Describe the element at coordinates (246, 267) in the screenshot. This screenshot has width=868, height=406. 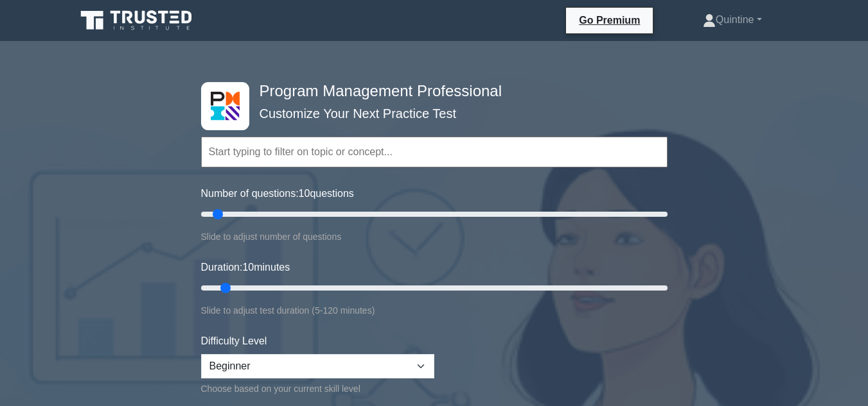
I see `label: Duration: minutes` at that location.